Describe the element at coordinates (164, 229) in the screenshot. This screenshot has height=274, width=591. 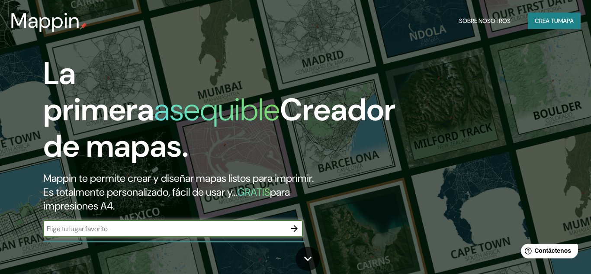
I see `input: Elige tu lugar favorito` at that location.